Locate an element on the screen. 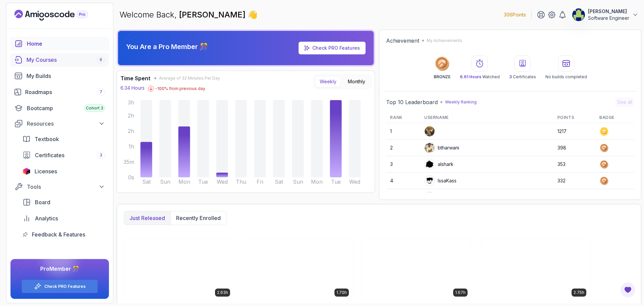 The image size is (644, 306). p: Software Engineer is located at coordinates (609, 18).